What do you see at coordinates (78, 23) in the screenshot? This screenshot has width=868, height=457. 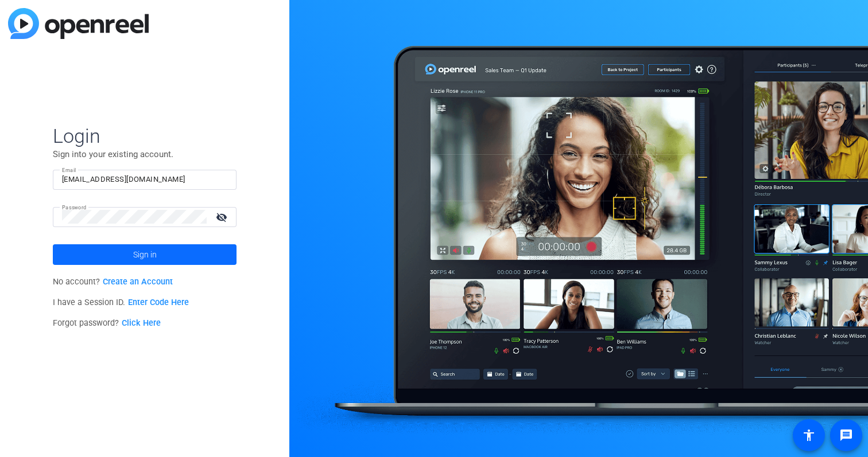 I see `img: blue-gradient.svg` at bounding box center [78, 23].